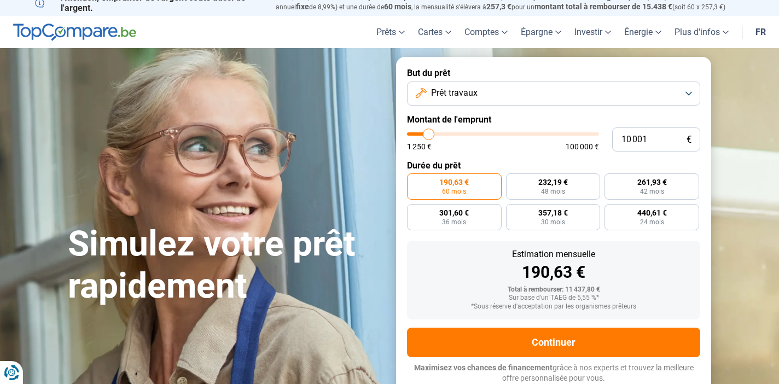 Image resolution: width=779 pixels, height=384 pixels. Describe the element at coordinates (553, 254) in the screenshot. I see `div: Estimation mensuelle` at that location.